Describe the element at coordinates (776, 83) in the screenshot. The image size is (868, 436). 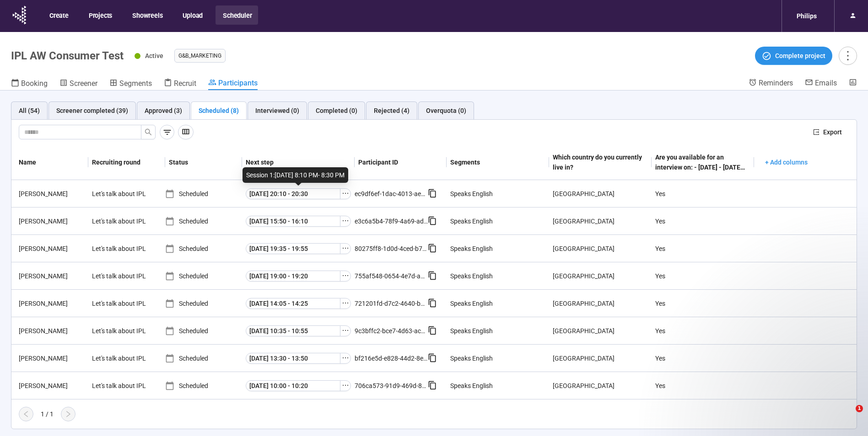
I see `span: Reminders` at that location.